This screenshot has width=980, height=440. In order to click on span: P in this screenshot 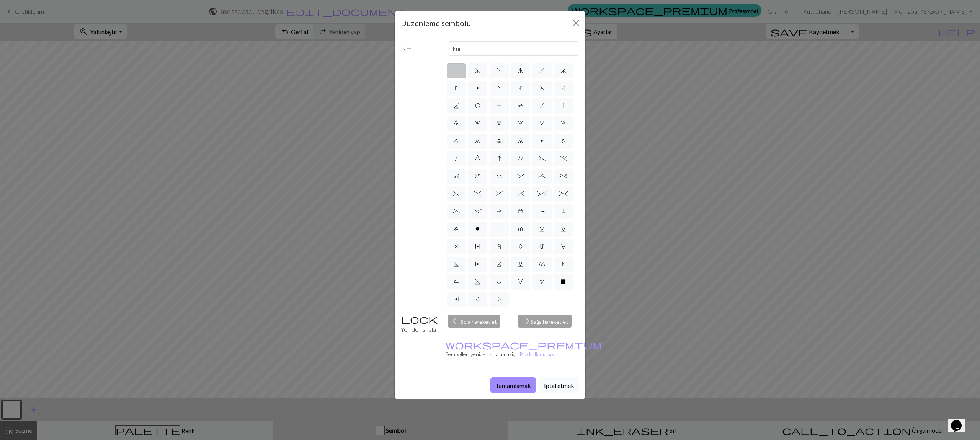, I will do `click(499, 106)`.